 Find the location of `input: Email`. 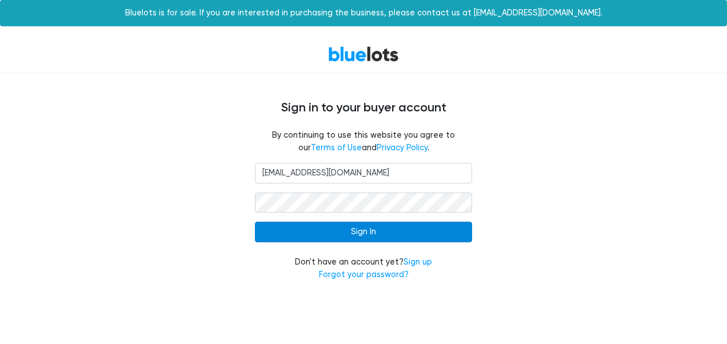

input: Email is located at coordinates (364, 173).